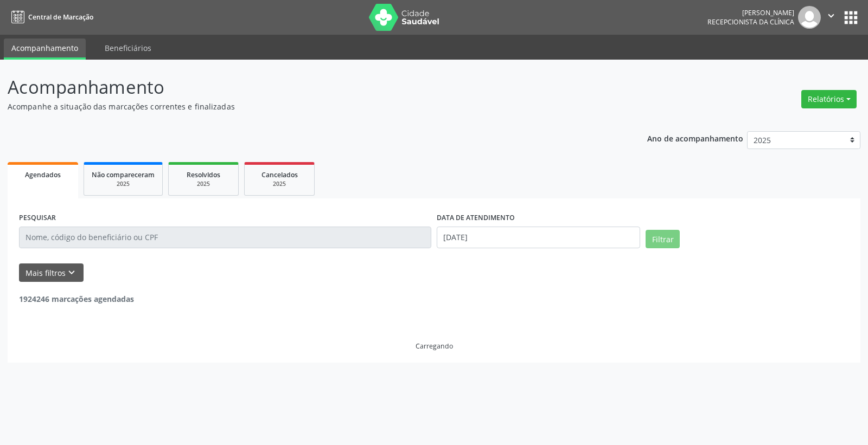 The width and height of the screenshot is (868, 445). What do you see at coordinates (38, 218) in the screenshot?
I see `label: PESQUISAR` at bounding box center [38, 218].